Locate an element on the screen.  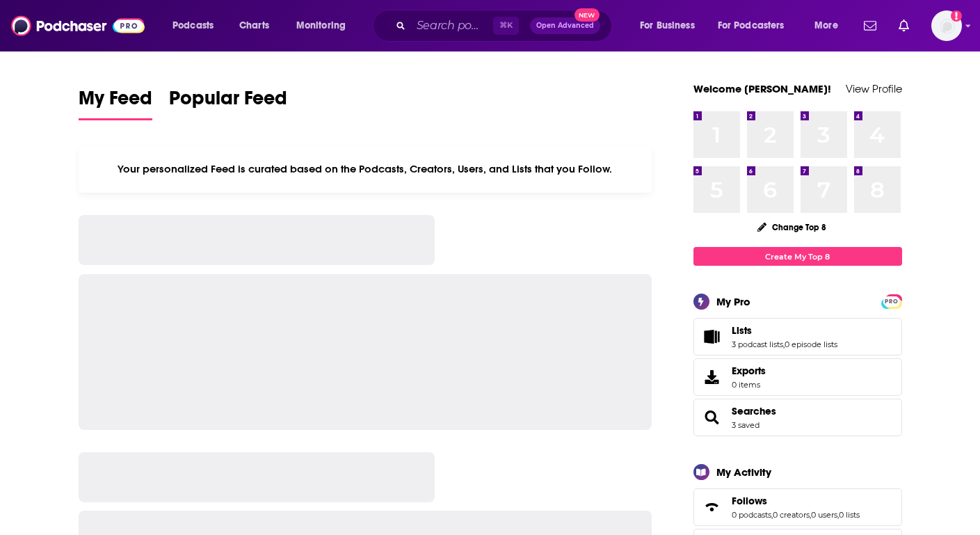
div: Your personalized Feed is curated based on the Podcasts, Creators, Users, and Lists that you Follow. is located at coordinates (365, 169).